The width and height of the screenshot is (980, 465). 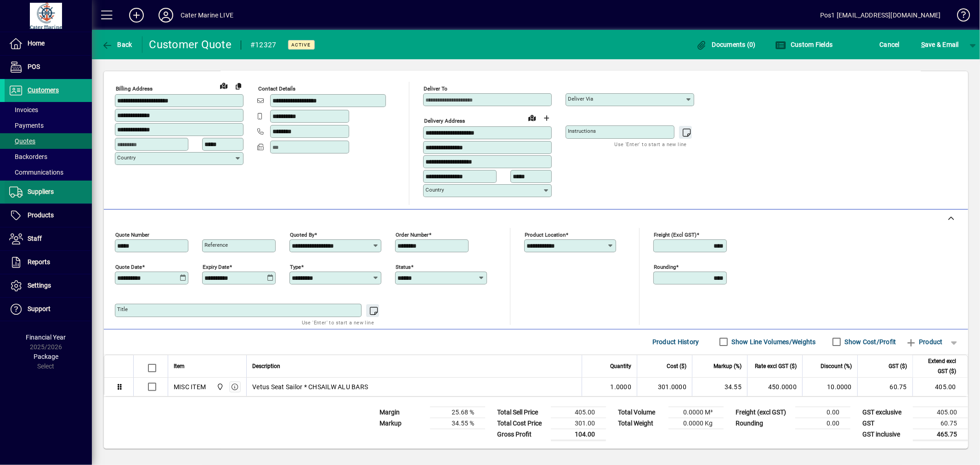 What do you see at coordinates (675, 235) in the screenshot?
I see `mat-label: Freight (excl GST)` at bounding box center [675, 235].